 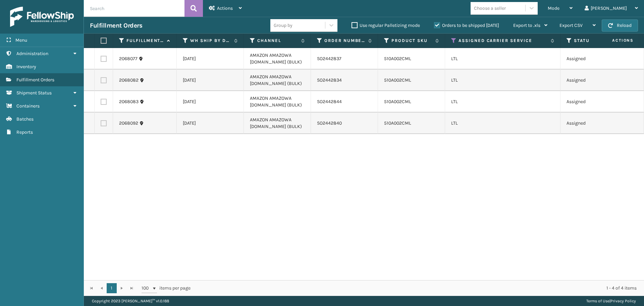 What do you see at coordinates (344, 58) in the screenshot?
I see `td: SO2442837` at bounding box center [344, 58].